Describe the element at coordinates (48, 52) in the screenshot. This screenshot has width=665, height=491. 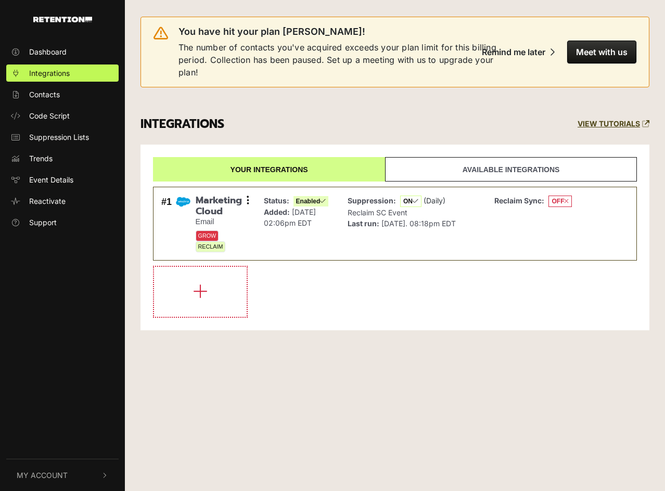
I see `span: Dashboard` at that location.